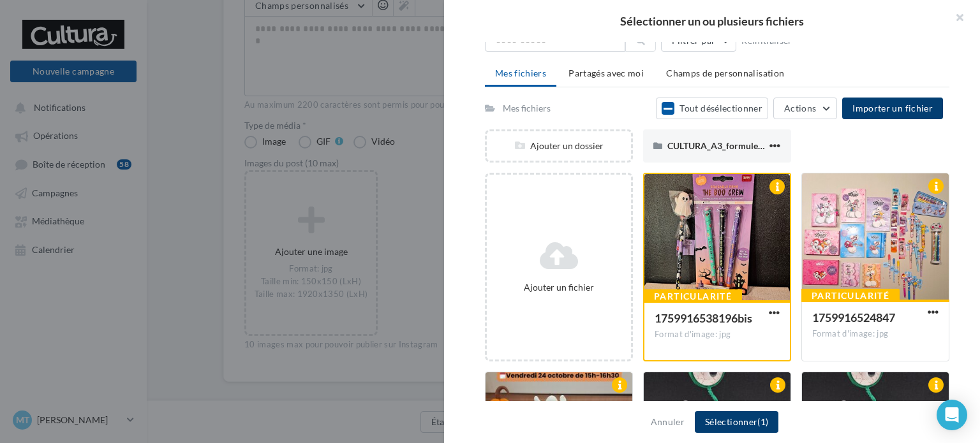  What do you see at coordinates (703, 318) in the screenshot?
I see `span: 1759916538196bis` at bounding box center [703, 318].